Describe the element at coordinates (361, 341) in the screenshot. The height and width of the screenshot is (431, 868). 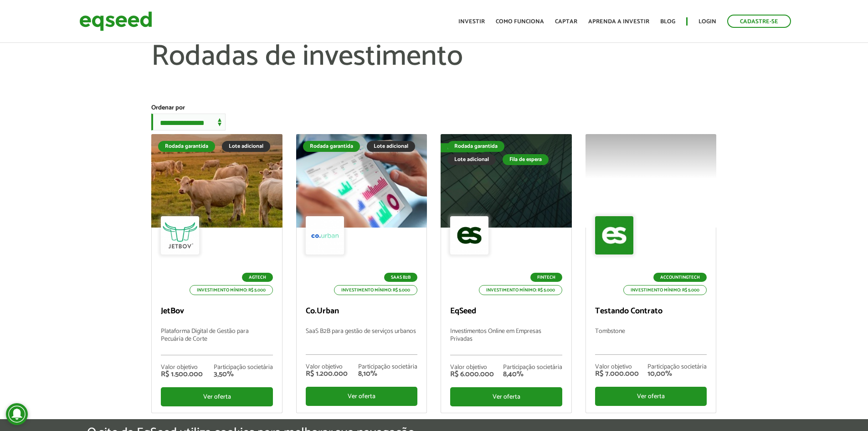
I see `p: SaaS B2B para gestão de serviços urbanos` at that location.